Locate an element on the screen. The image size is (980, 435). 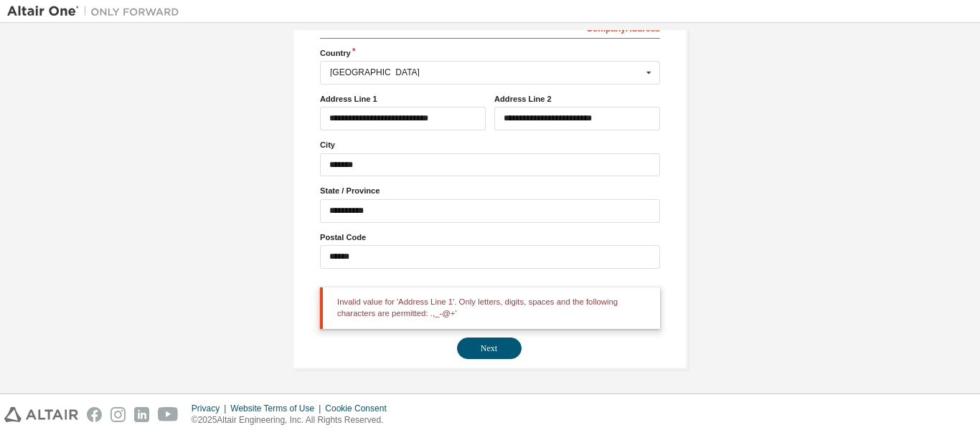
div: Website Terms of Use is located at coordinates (278, 409).